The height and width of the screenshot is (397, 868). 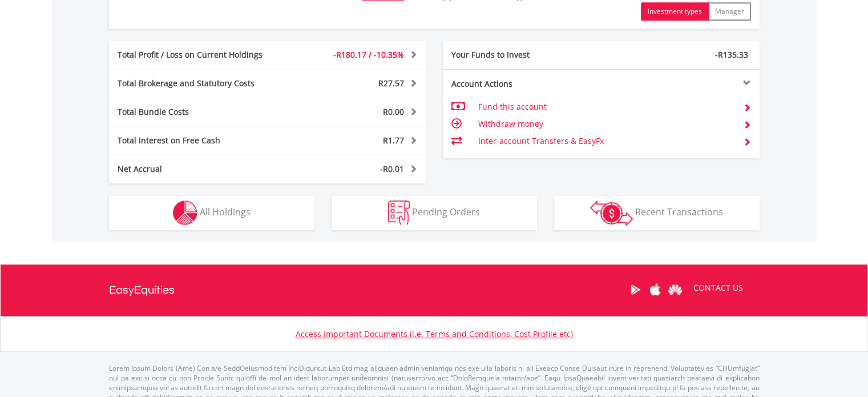 What do you see at coordinates (202, 112) in the screenshot?
I see `div: Total Bundle Costs` at bounding box center [202, 112].